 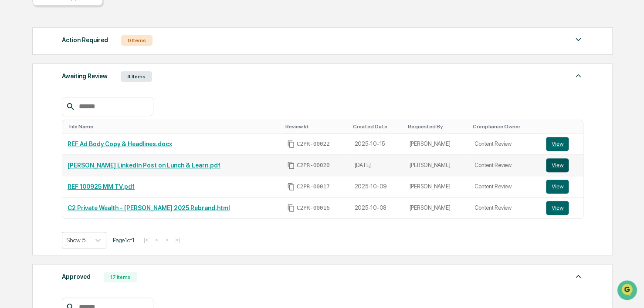 I want to click on span: C2PR-00020, so click(x=313, y=165).